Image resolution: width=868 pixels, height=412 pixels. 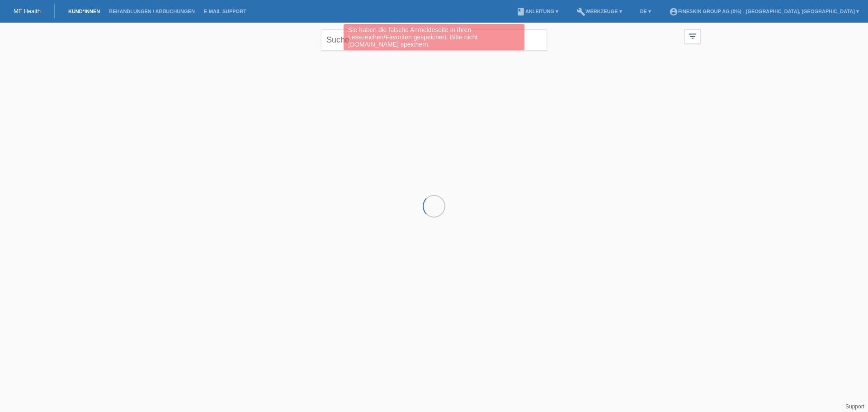 What do you see at coordinates (434, 38) in the screenshot?
I see `div: Sie haben die falsche Anmeldeseite in Ihren Lesezeichen/Favoriten gespeichert. Bitte nicht [DOMAI...` at bounding box center [434, 38].